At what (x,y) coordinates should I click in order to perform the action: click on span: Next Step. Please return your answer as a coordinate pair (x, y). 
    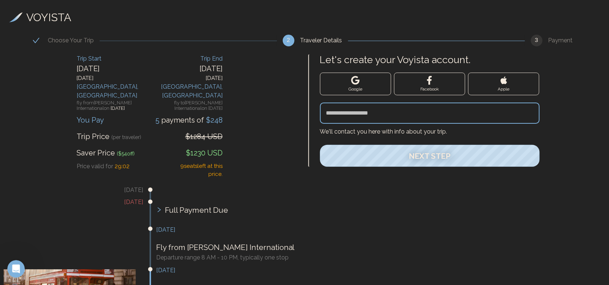
    Looking at the image, I should click on (429, 156).